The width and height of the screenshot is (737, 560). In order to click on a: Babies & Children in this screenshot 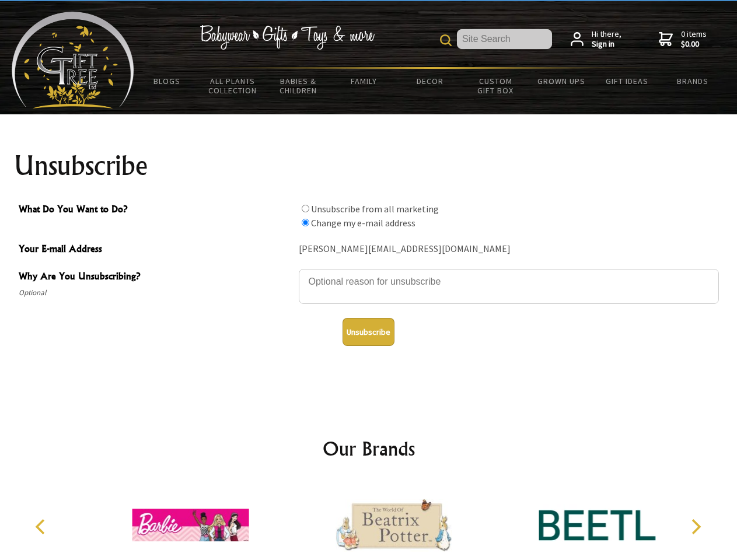, I will do `click(298, 86)`.